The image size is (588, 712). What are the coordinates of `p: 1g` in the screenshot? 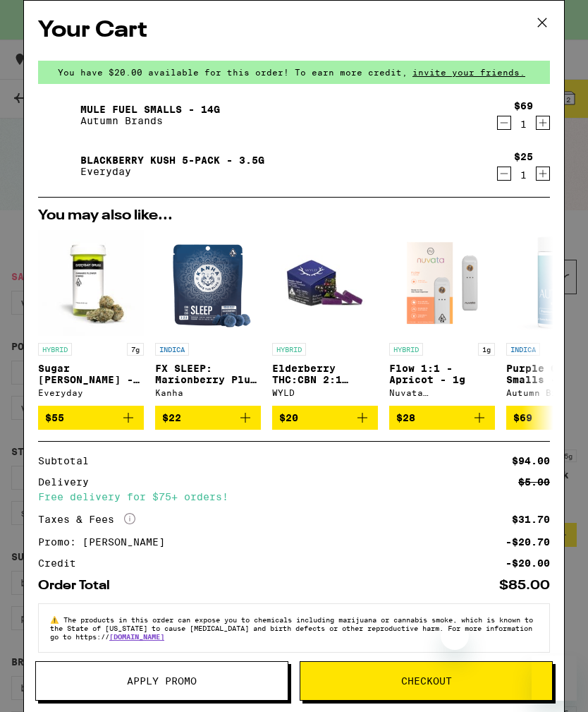 It's located at (487, 349).